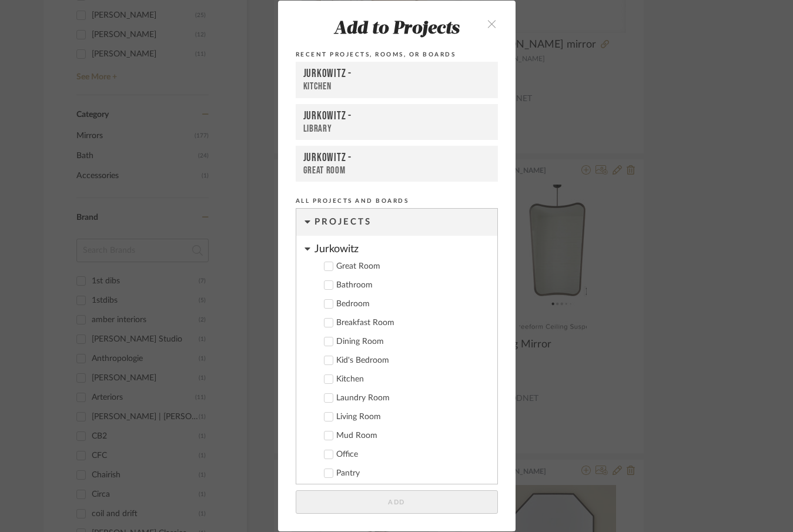  What do you see at coordinates (397, 201) in the screenshot?
I see `div: All Projects and Boards` at bounding box center [397, 201].